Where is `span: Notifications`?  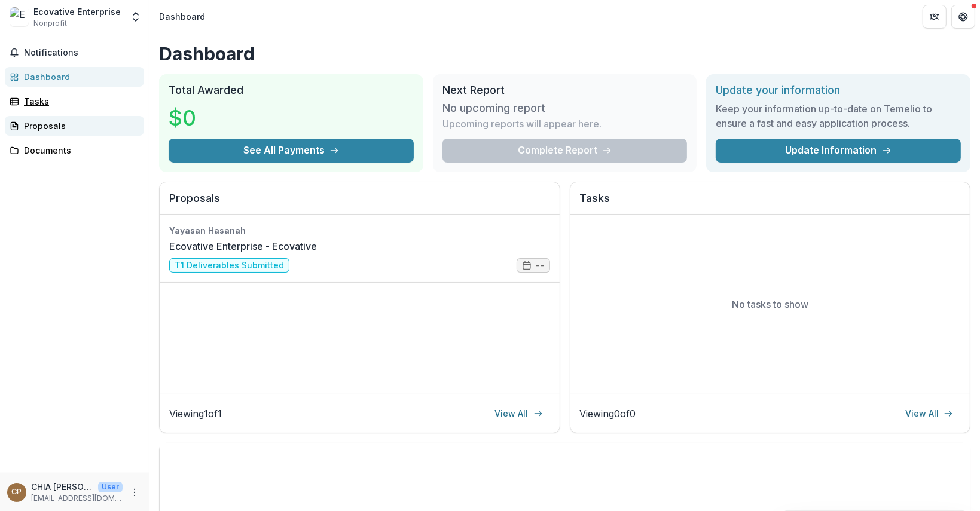
span: Notifications is located at coordinates (81, 53).